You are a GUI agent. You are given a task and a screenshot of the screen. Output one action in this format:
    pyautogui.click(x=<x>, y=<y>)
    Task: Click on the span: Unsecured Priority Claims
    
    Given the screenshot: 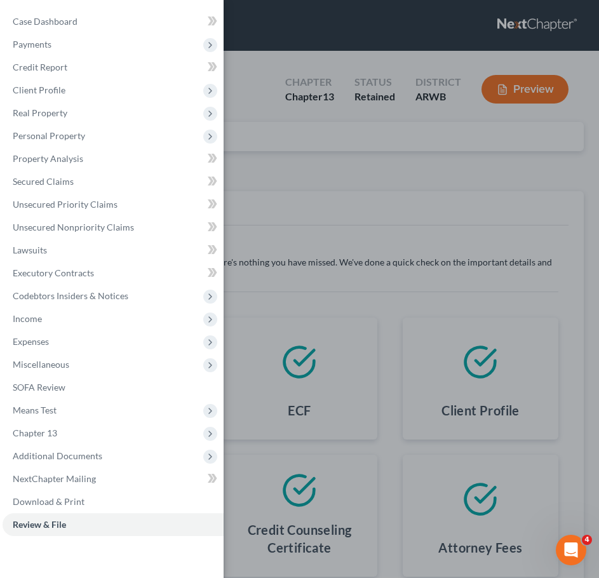 What is the action you would take?
    pyautogui.click(x=65, y=204)
    